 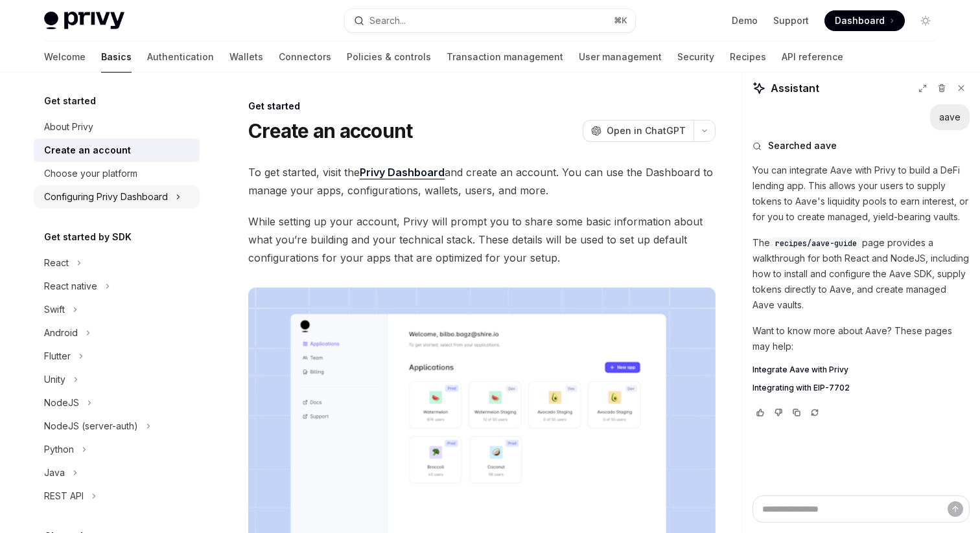 I want to click on button: Copy chat response, so click(x=797, y=412).